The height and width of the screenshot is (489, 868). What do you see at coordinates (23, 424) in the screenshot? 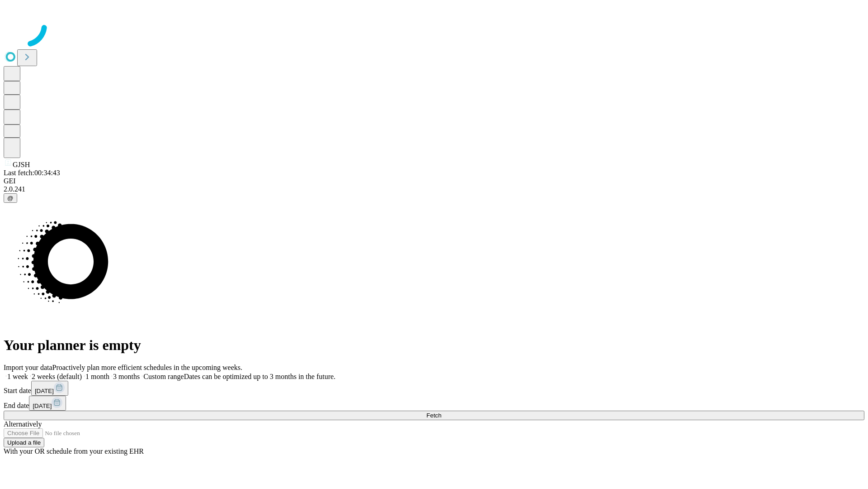
I see `span: Alternatively` at bounding box center [23, 424].